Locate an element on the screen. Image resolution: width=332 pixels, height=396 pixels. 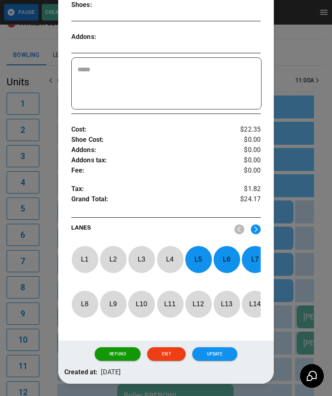
p: L 5 is located at coordinates (198, 259).